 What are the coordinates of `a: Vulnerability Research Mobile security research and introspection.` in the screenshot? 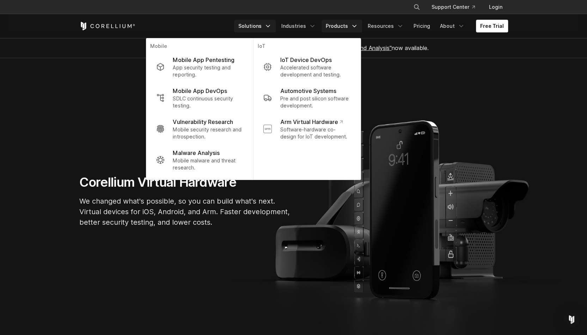 It's located at (199, 129).